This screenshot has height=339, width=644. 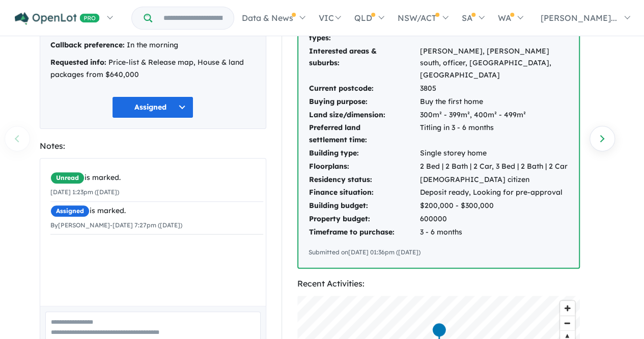 I want to click on td: Single storey home, so click(x=494, y=153).